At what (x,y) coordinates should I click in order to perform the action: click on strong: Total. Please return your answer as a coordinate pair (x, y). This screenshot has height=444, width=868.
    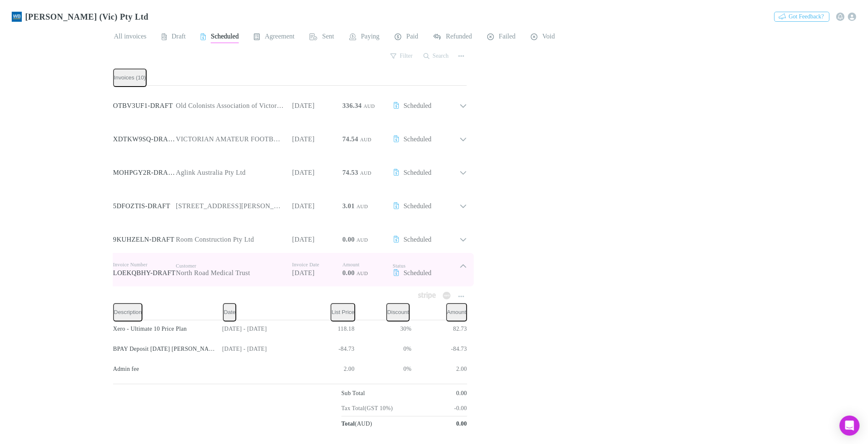
    Looking at the image, I should click on (348, 424).